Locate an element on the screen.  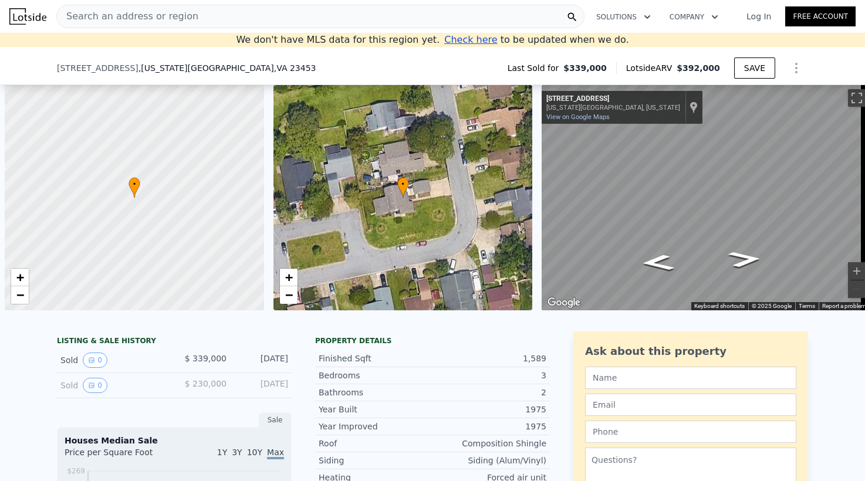
div: LISTING & SALE HISTORY is located at coordinates (174, 342).